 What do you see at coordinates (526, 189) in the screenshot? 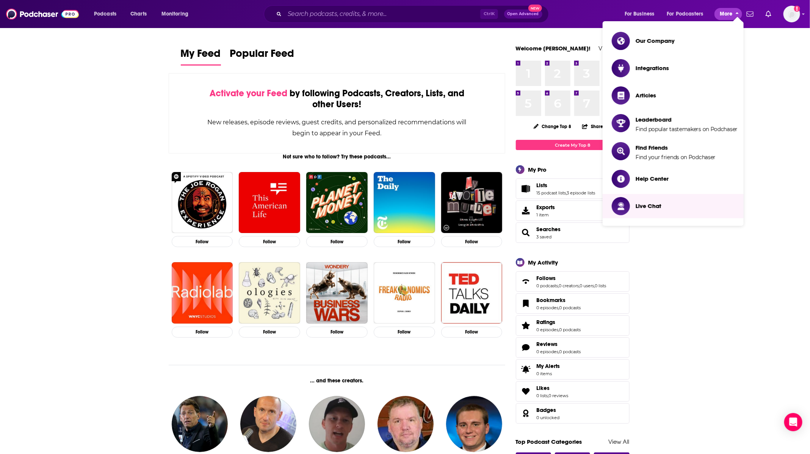
I see `a: Lists` at bounding box center [526, 189].